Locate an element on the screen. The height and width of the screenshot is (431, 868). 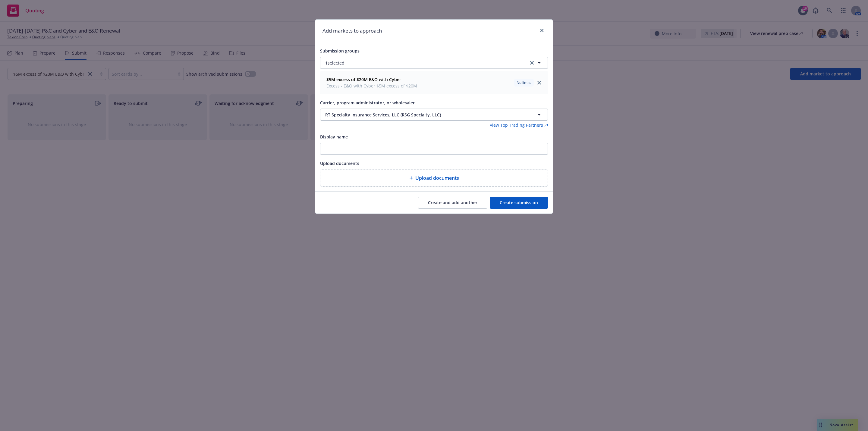
button: Create and add another is located at coordinates (453, 202).